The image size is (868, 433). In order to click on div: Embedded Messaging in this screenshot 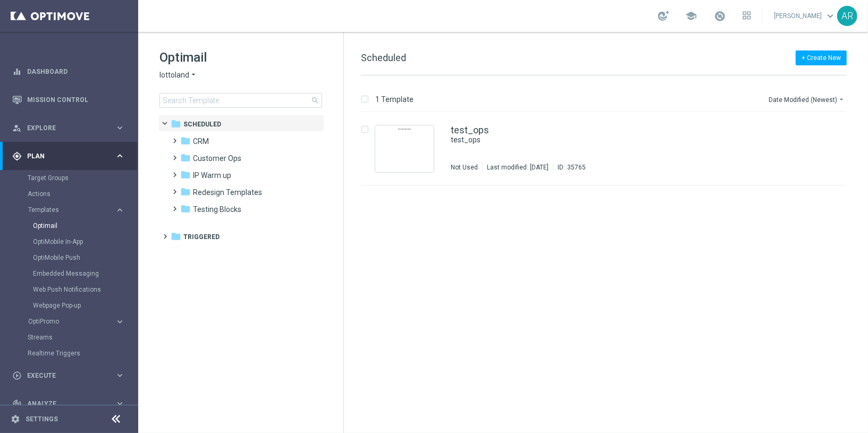, I will do `click(85, 274)`.